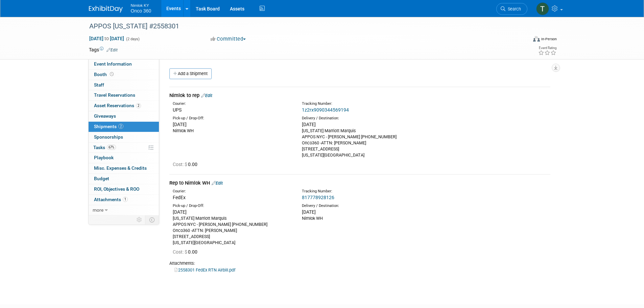 The height and width of the screenshot is (308, 644). Describe the element at coordinates (360, 95) in the screenshot. I see `div: Nimlok to rep` at that location.